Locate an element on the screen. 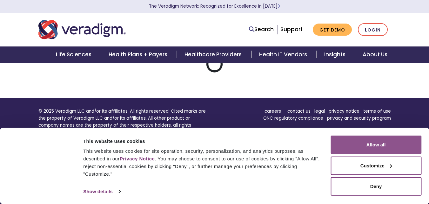 Image resolution: width=429 pixels, height=204 pixels. a: Insights is located at coordinates (336, 54).